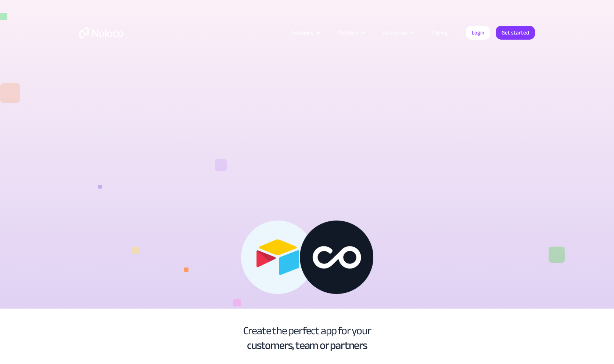  I want to click on a: Login, so click(478, 32).